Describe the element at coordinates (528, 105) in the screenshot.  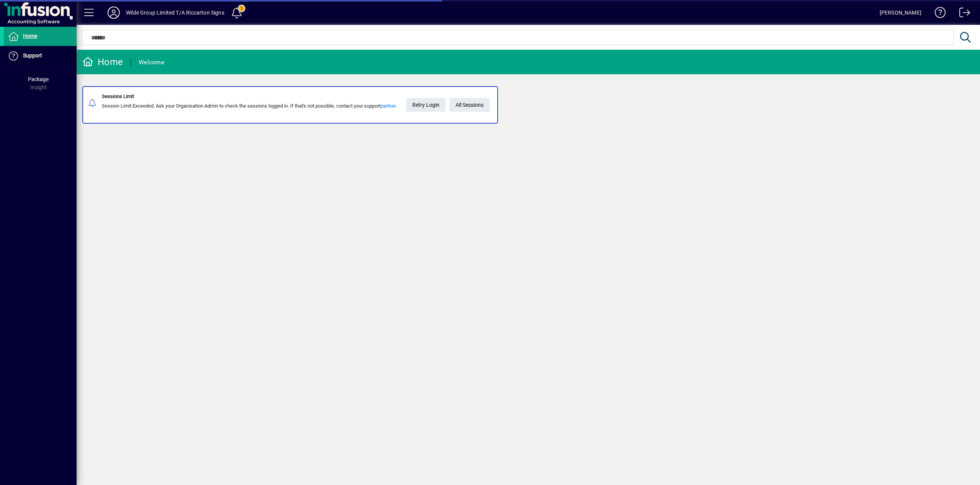
I see `app-alert-notification-menu-item: Sessions Limit` at that location.